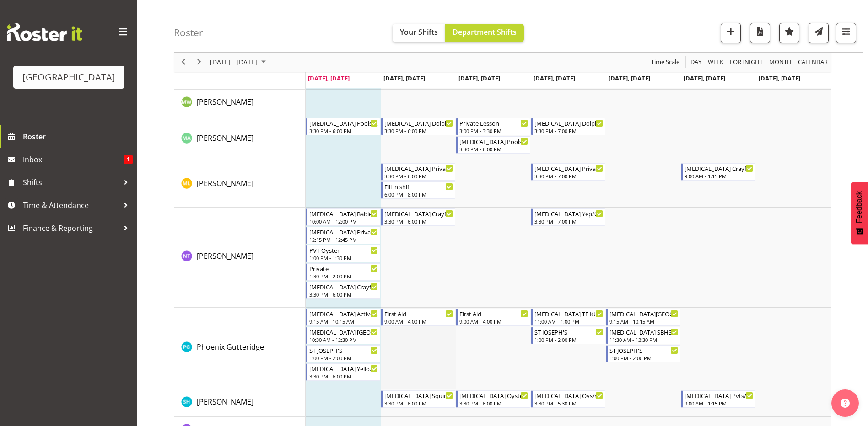  What do you see at coordinates (568, 317) in the screenshot?
I see `div: Phoenix Gutteridge"s event - T3 TE KURA Begin From Thursday, August 14, 2025 at 11:00:00 AM GMT+1...` at bounding box center [568, 317].